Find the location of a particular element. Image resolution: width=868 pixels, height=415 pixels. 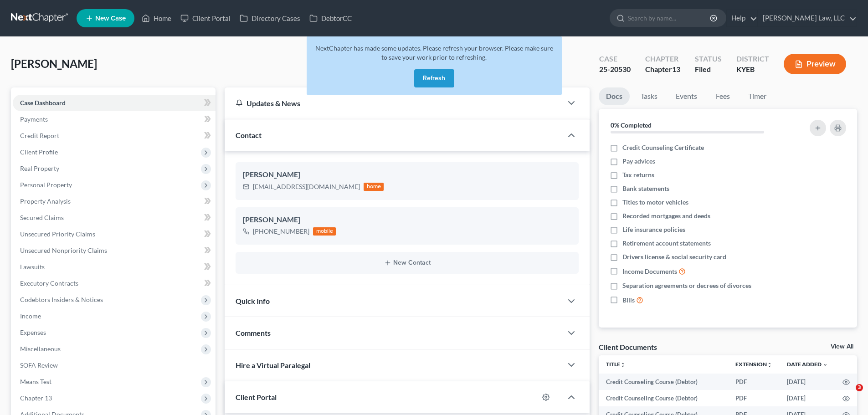

a: Docs is located at coordinates (614, 96).